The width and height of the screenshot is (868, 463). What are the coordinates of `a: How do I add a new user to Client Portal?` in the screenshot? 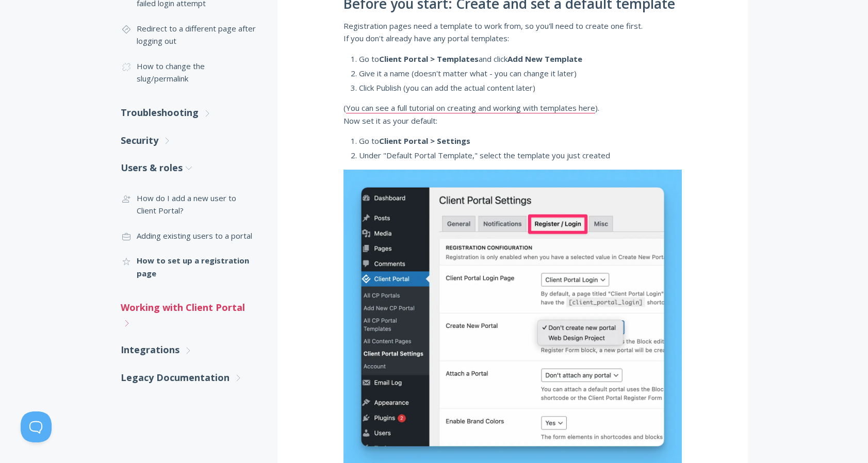 It's located at (189, 205).